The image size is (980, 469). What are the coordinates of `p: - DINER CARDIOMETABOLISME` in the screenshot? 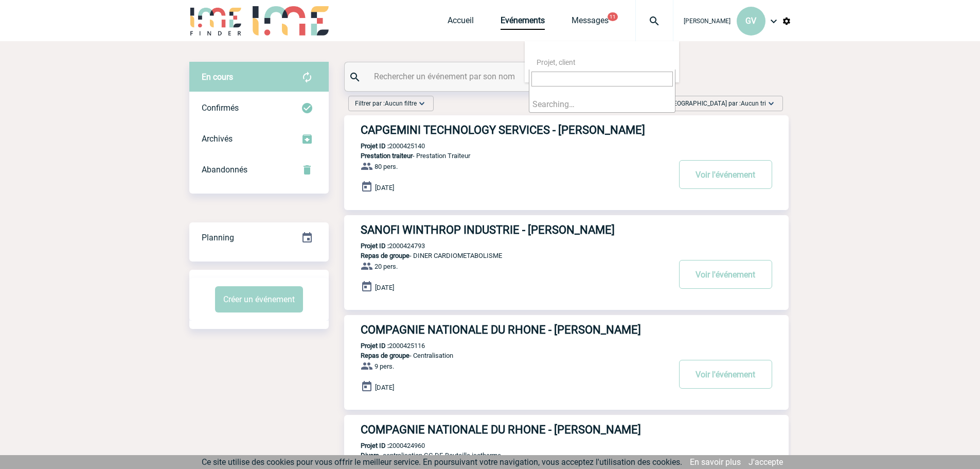 It's located at (507, 255).